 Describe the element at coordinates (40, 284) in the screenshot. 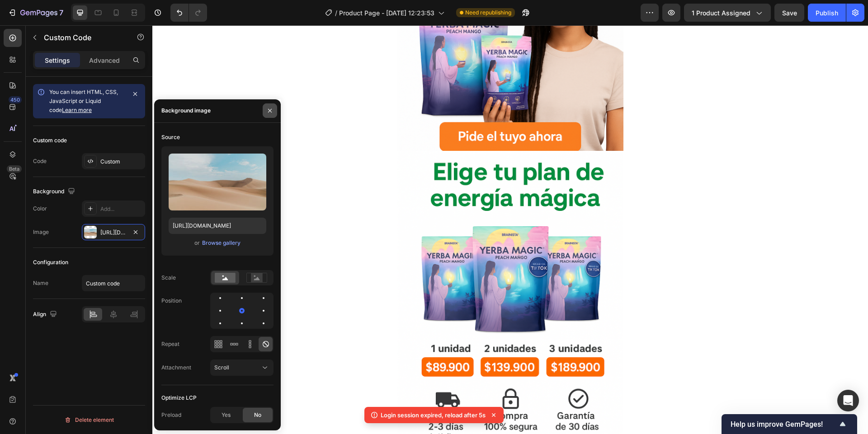

I see `div: Name` at that location.